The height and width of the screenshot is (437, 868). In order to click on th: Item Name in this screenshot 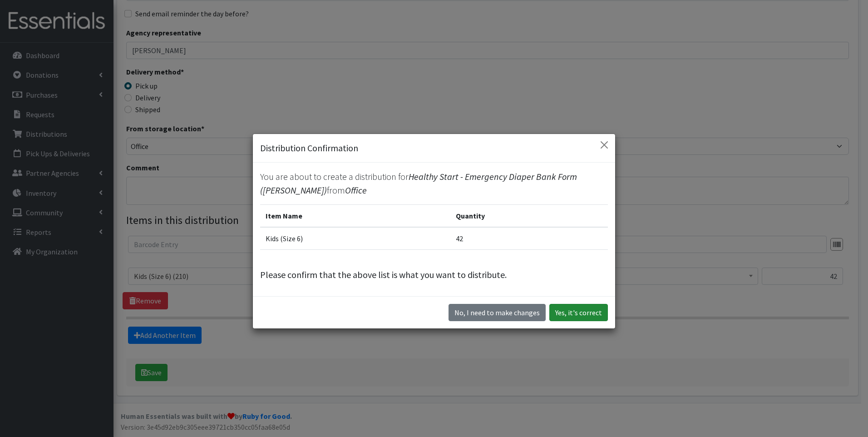, I will do `click(355, 216)`.